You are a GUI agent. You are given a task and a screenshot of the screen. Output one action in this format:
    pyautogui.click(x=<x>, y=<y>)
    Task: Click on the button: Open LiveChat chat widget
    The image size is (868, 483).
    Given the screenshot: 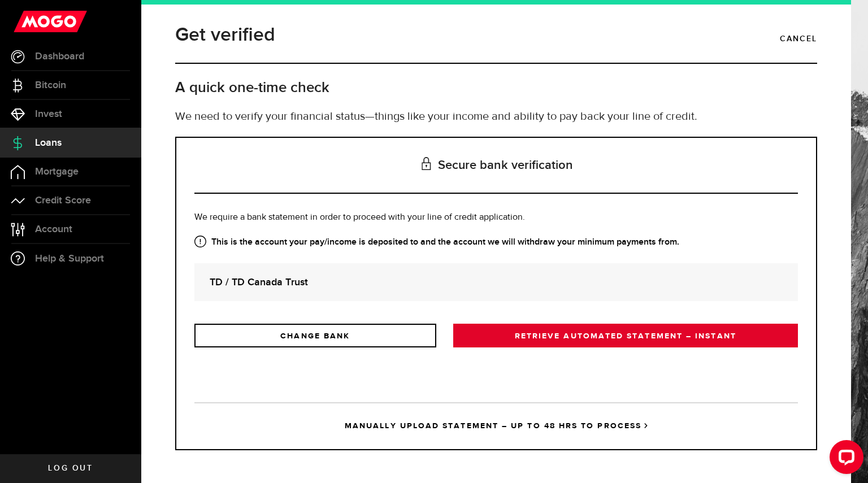 What is the action you would take?
    pyautogui.click(x=26, y=21)
    